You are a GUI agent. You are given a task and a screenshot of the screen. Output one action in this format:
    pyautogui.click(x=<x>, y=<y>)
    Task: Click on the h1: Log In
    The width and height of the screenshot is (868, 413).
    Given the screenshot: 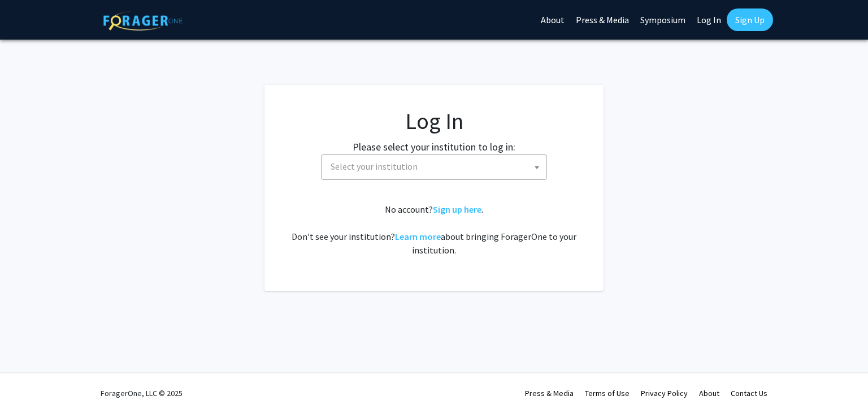 What is the action you would take?
    pyautogui.click(x=434, y=121)
    